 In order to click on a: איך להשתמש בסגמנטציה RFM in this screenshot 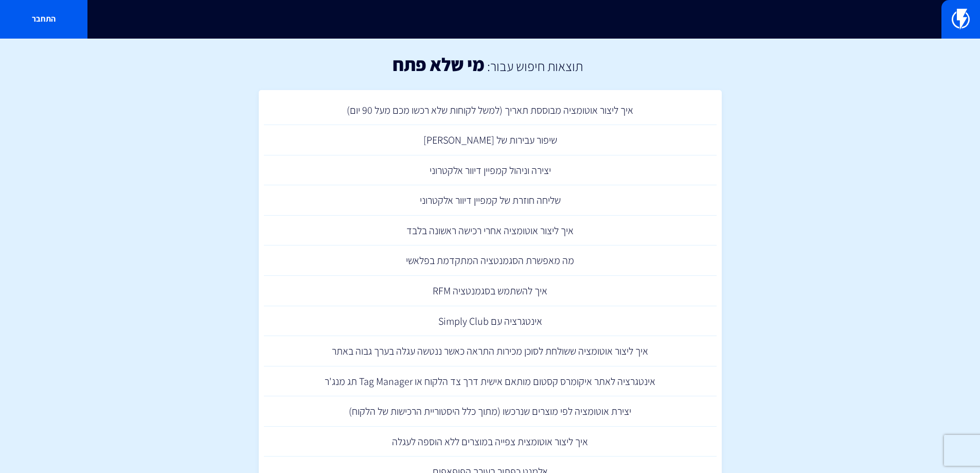, I will do `click(490, 290)`.